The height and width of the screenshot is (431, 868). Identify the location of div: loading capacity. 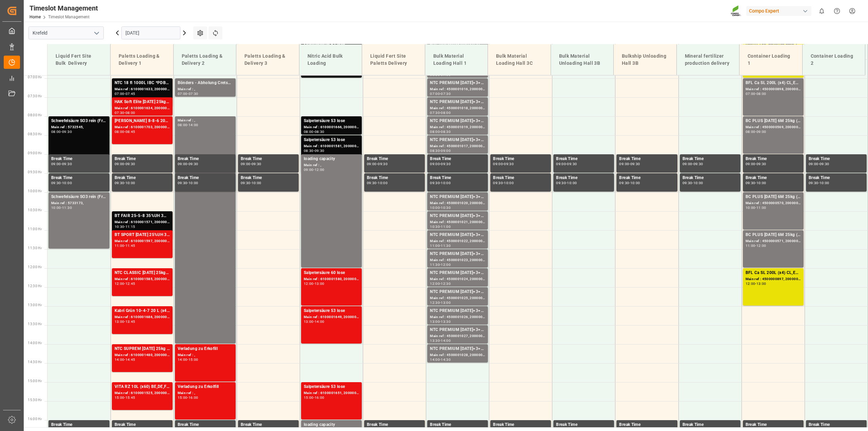
(331, 159).